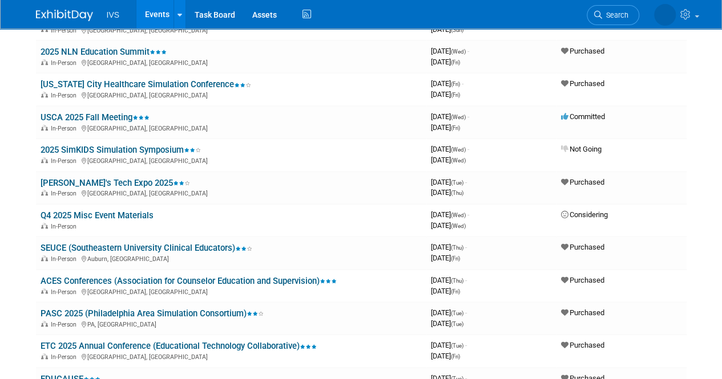 The image size is (722, 379). What do you see at coordinates (97, 216) in the screenshot?
I see `a: Q4 2025 Misc Event Materials` at bounding box center [97, 216].